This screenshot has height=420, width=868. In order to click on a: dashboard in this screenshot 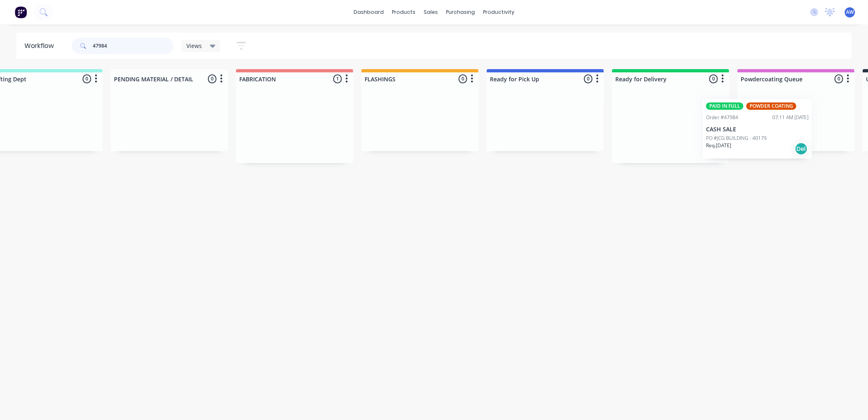, I will do `click(369, 12)`.